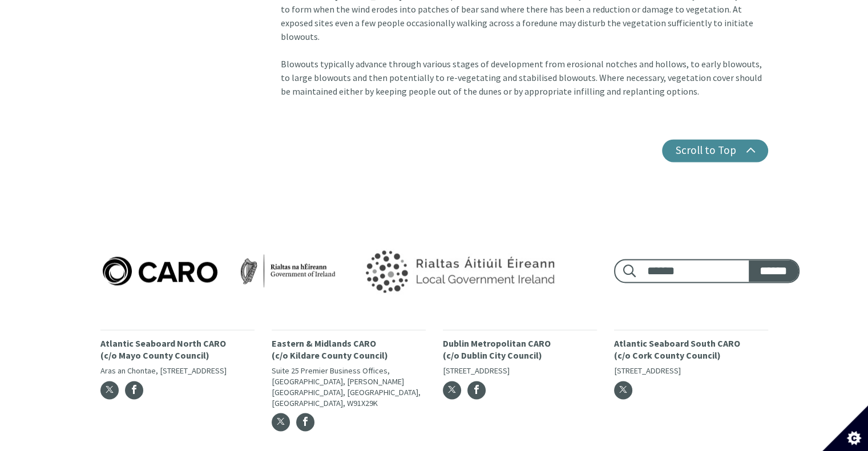  Describe the element at coordinates (458, 271) in the screenshot. I see `img: Government of Ireland logo` at that location.